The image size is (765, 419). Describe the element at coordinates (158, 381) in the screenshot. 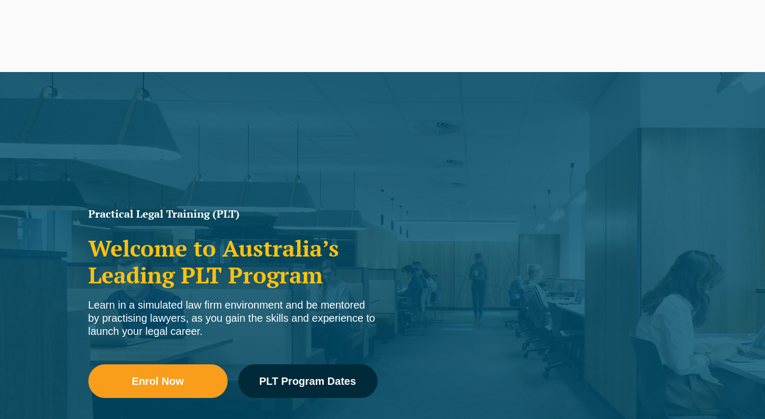

I see `a: Enrol Now` at that location.